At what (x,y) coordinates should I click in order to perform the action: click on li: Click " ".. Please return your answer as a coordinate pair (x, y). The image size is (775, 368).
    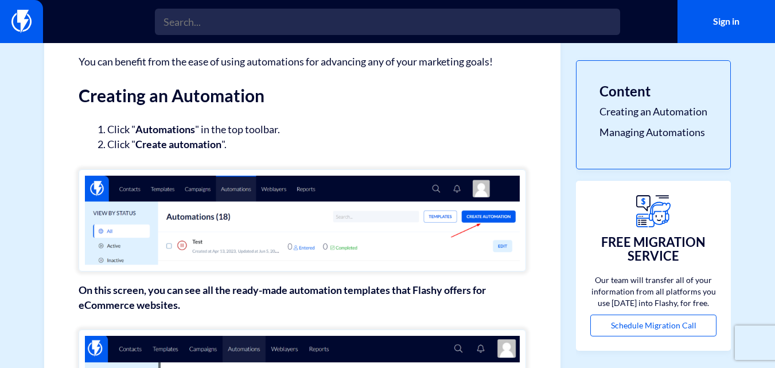
    Looking at the image, I should click on (302, 144).